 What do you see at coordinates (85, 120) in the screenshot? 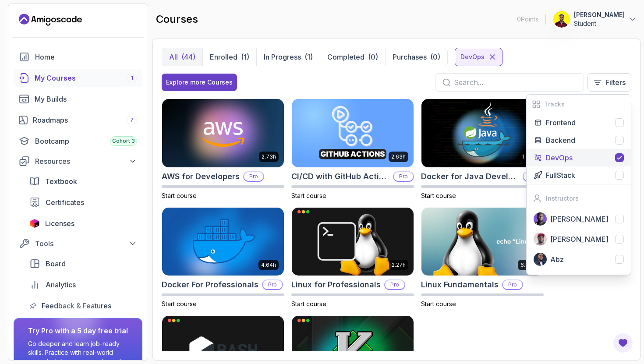
I see `div: Roadmaps` at bounding box center [85, 120].